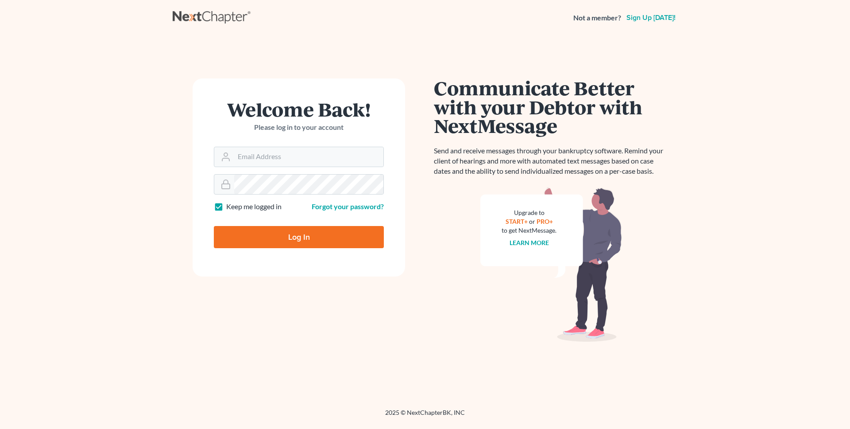 Image resolution: width=850 pixels, height=429 pixels. What do you see at coordinates (517, 221) in the screenshot?
I see `a: START+` at bounding box center [517, 221].